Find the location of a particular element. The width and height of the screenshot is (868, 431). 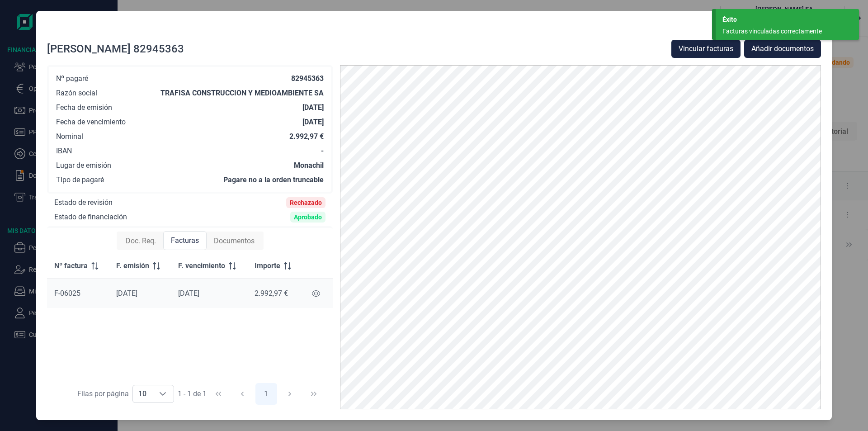

span: Vincular facturas is located at coordinates (706, 49).